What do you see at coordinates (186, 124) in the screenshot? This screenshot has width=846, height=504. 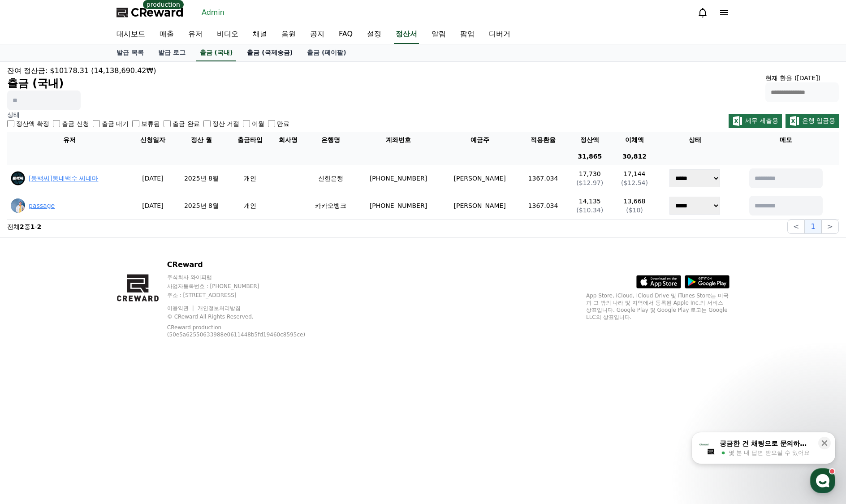 I see `label: 출금 완료` at bounding box center [186, 124].